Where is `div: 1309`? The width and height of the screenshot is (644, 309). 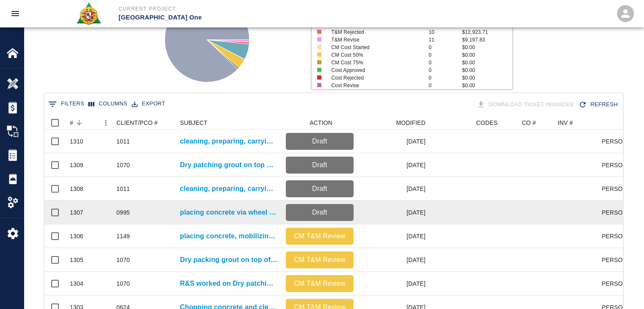
div: 1309 is located at coordinates (77, 165).